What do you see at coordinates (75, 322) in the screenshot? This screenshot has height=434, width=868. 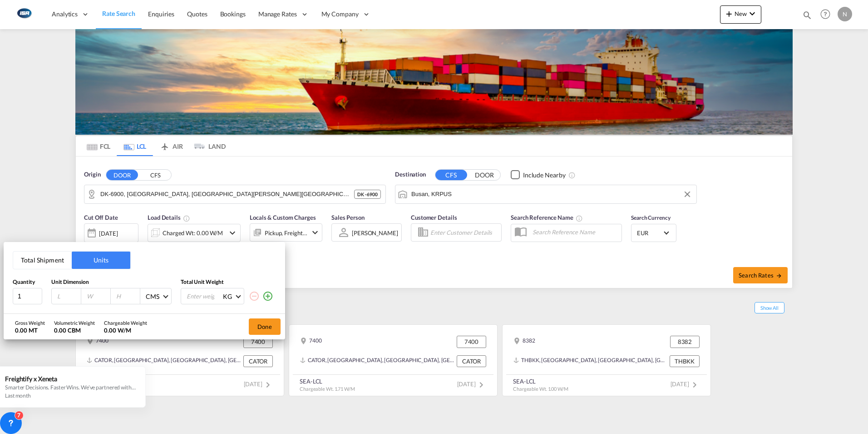 I see `div: Volumetric Weight` at bounding box center [75, 322].